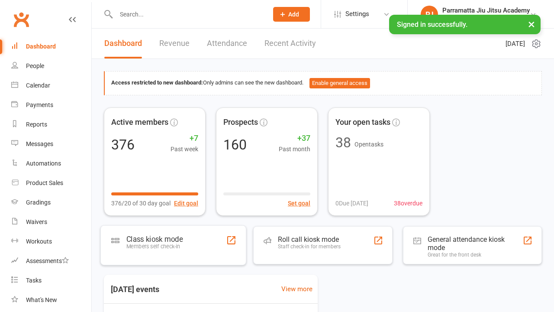 The image size is (554, 312). What do you see at coordinates (430, 14) in the screenshot?
I see `div: PJ` at bounding box center [430, 14].